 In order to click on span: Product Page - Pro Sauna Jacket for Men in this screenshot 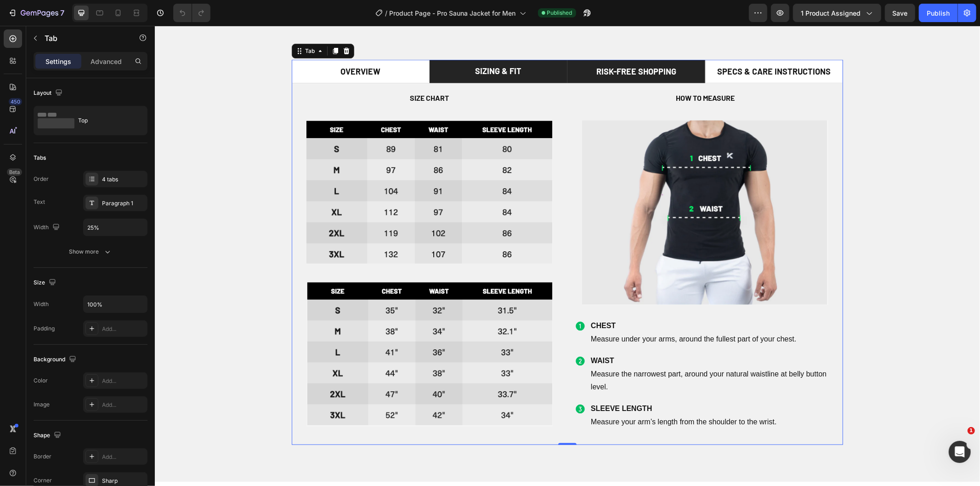, I will do `click(453, 13)`.